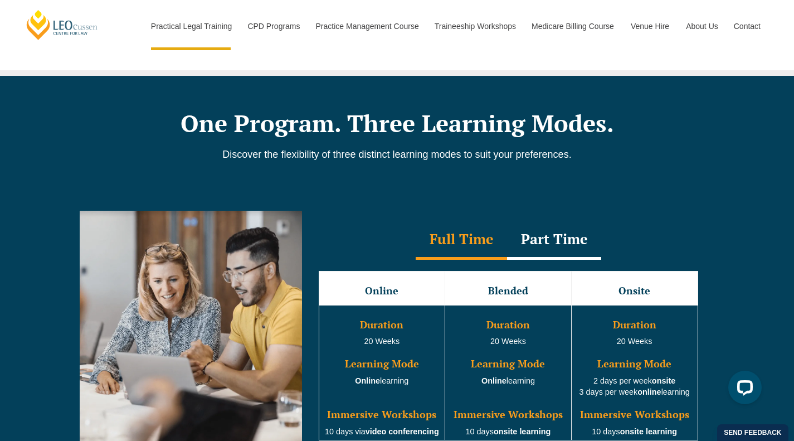 Image resolution: width=794 pixels, height=441 pixels. What do you see at coordinates (474, 26) in the screenshot?
I see `a: Traineeship Workshops` at bounding box center [474, 26].